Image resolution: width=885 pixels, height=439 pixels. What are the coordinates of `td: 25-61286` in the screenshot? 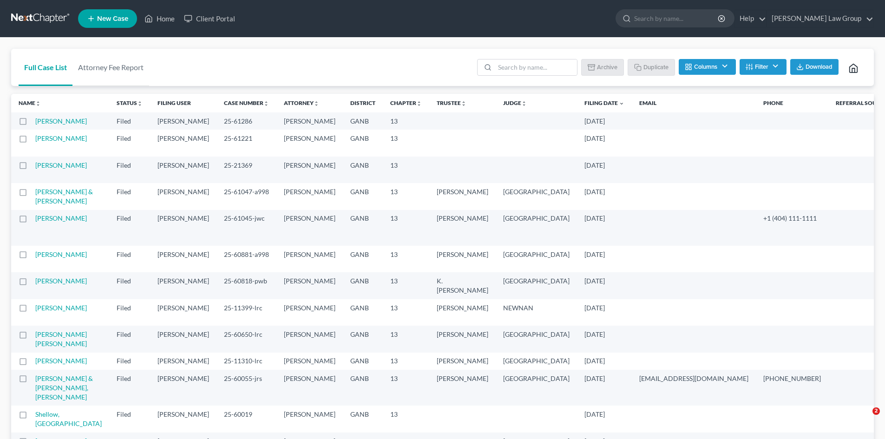 It's located at (246, 121).